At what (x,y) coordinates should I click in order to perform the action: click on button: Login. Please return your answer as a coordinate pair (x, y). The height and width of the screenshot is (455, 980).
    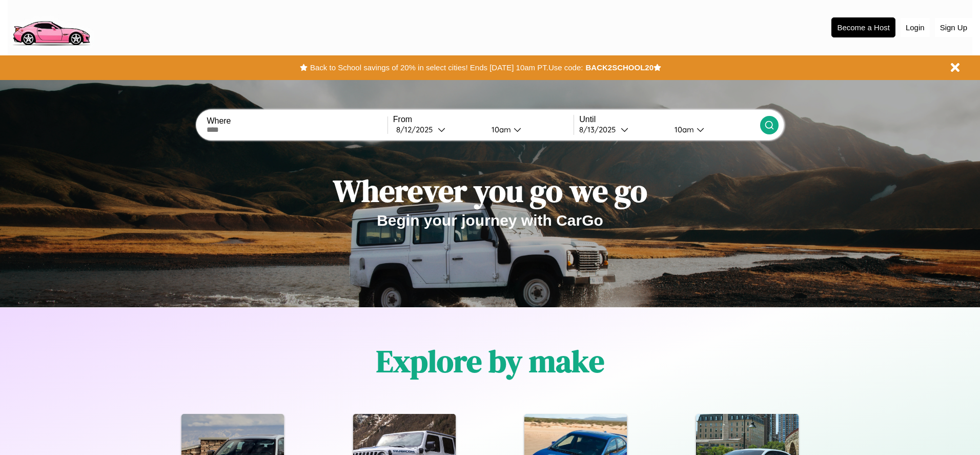
    Looking at the image, I should click on (915, 28).